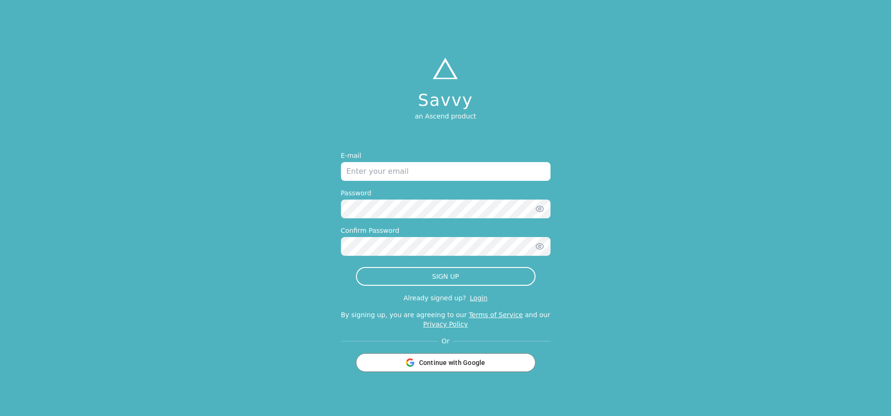 Image resolution: width=891 pixels, height=416 pixels. Describe the element at coordinates (446, 319) in the screenshot. I see `p: By signing up, you are agreeing to our and our` at that location.